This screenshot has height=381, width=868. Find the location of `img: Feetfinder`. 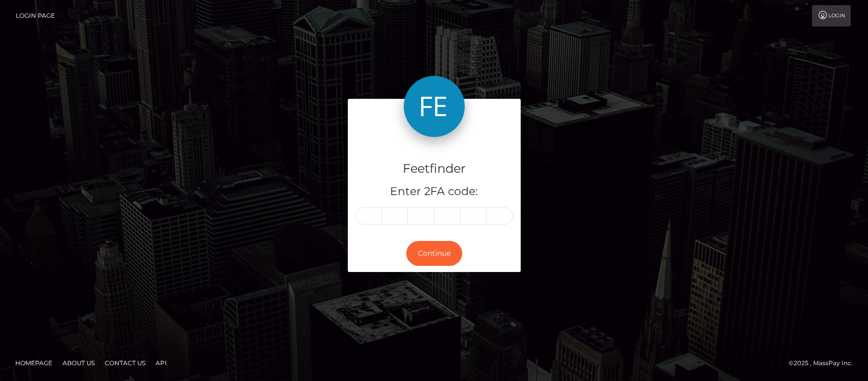

img: Feetfinder is located at coordinates (434, 106).